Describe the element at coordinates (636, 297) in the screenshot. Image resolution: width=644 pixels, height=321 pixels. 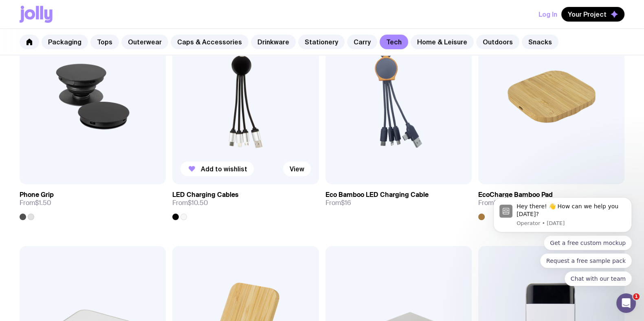
I see `span: 1` at that location.